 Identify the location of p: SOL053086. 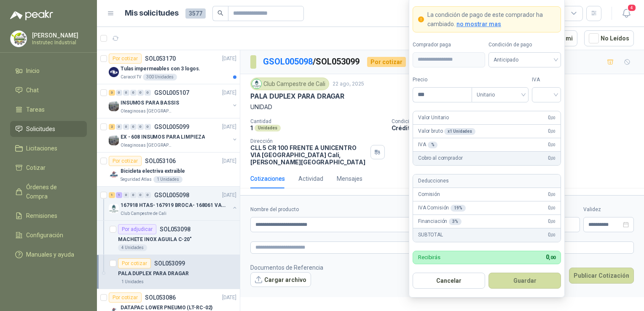
(160, 298).